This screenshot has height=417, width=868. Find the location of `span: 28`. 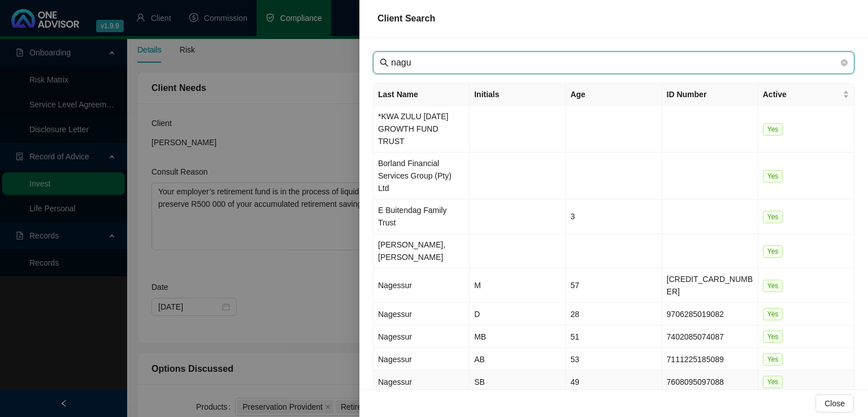

span: 28 is located at coordinates (575, 314).